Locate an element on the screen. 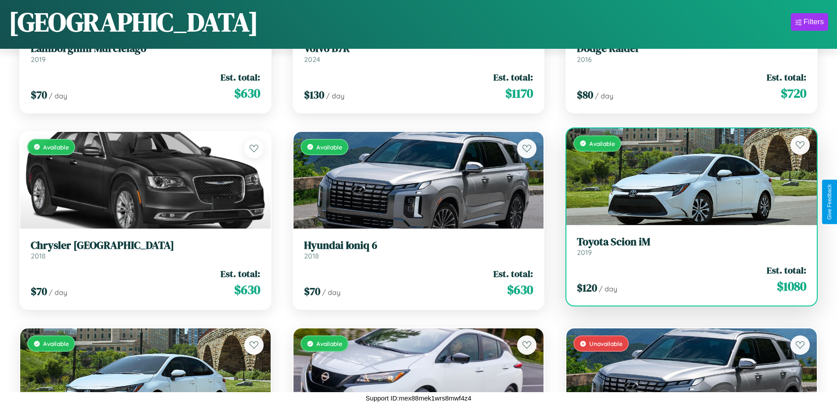 The height and width of the screenshot is (404, 837). span: $ 1170 is located at coordinates (519, 93).